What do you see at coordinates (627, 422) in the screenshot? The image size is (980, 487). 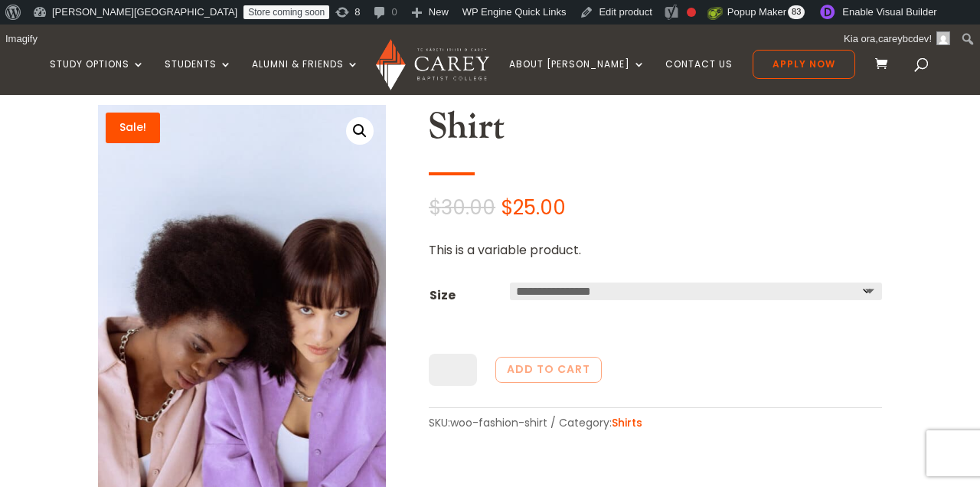 I see `a: Shirts` at bounding box center [627, 422].